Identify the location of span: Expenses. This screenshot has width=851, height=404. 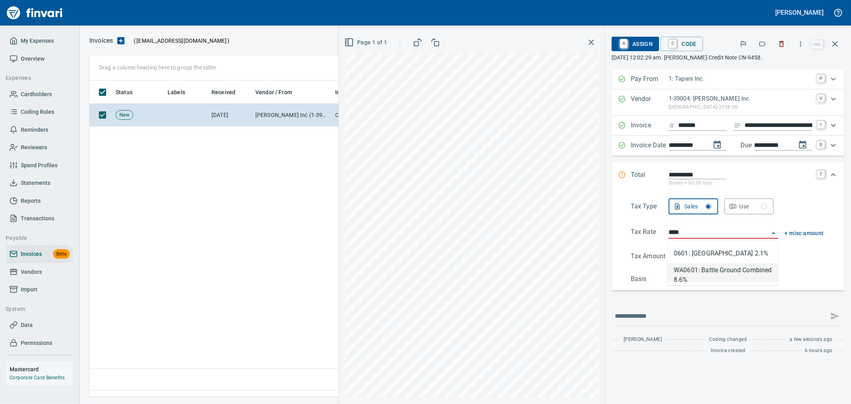
(35, 78).